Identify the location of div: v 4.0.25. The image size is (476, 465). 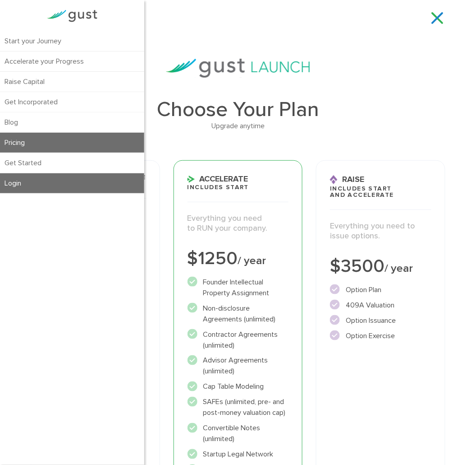
(34, 18).